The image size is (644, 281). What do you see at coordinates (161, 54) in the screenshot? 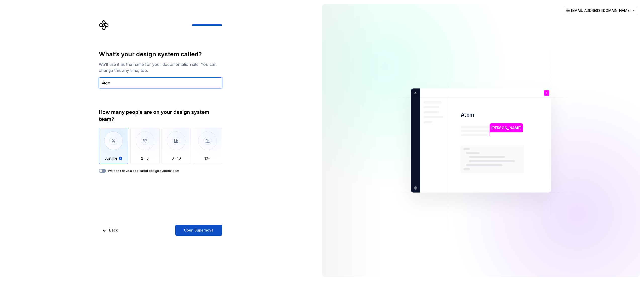
I see `div: What’s your design system called?` at bounding box center [161, 54].